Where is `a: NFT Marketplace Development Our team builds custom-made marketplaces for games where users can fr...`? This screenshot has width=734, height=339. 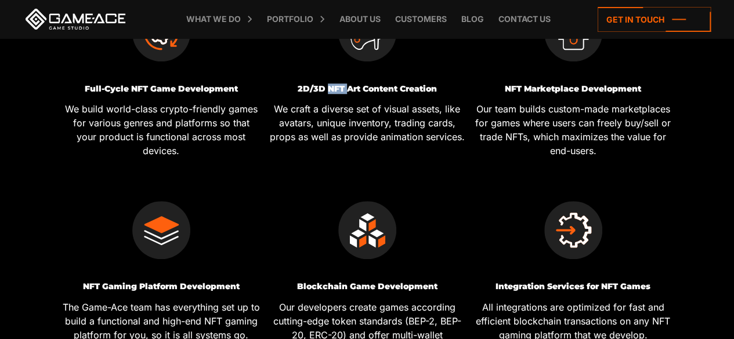 a: NFT Marketplace Development Our team builds custom-made marketplaces for games where users can fr... is located at coordinates (573, 121).